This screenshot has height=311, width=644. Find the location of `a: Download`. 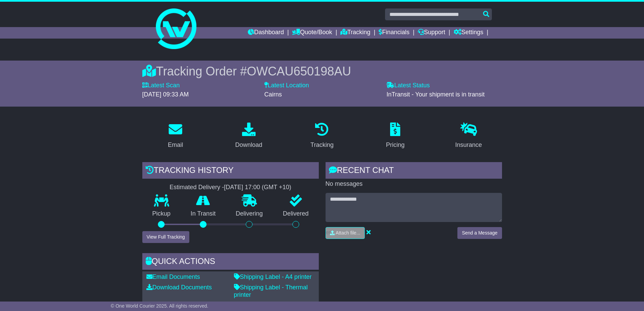

a: Download is located at coordinates (249, 136).